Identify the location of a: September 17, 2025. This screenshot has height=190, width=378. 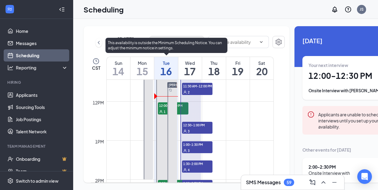
(190, 68).